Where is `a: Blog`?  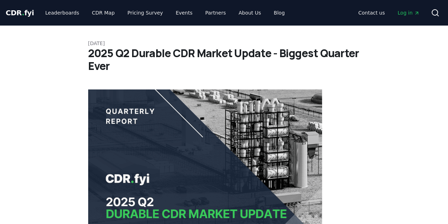
a: Blog is located at coordinates (279, 13).